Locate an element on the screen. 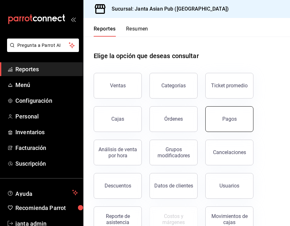 Image resolution: width=290 pixels, height=226 pixels. div: navigation tabs is located at coordinates (121, 31).